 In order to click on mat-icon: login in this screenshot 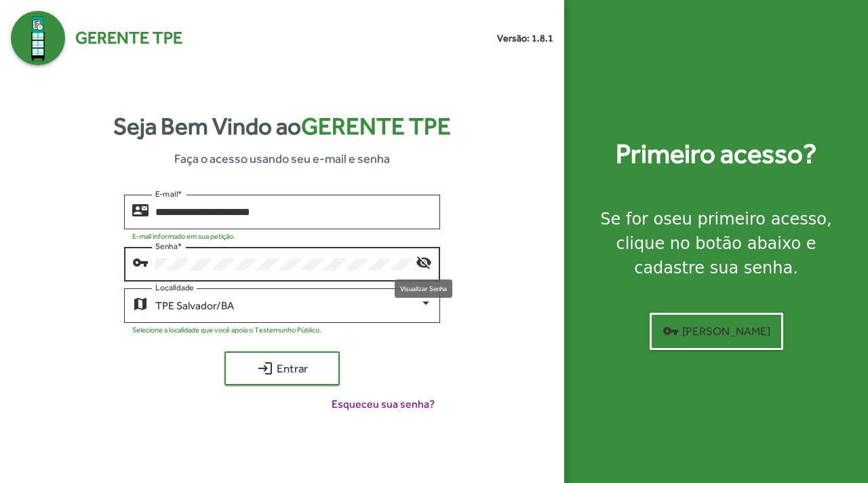, I will do `click(265, 368)`.